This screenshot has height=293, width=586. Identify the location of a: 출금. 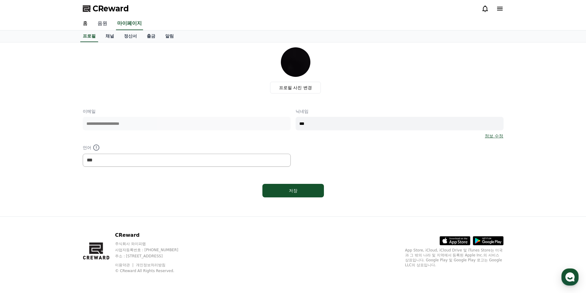
(151, 36).